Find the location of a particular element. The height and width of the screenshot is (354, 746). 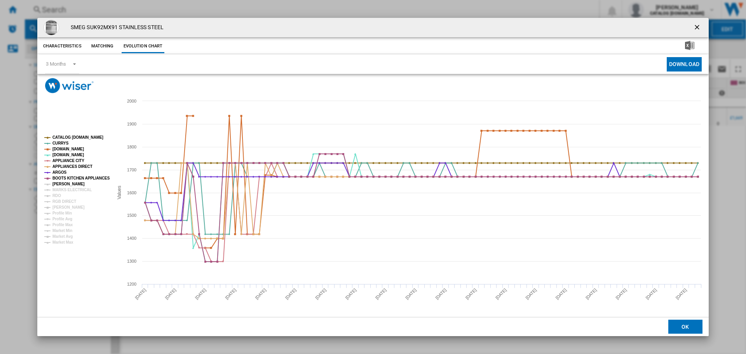

button: Characteristics is located at coordinates (62, 46).